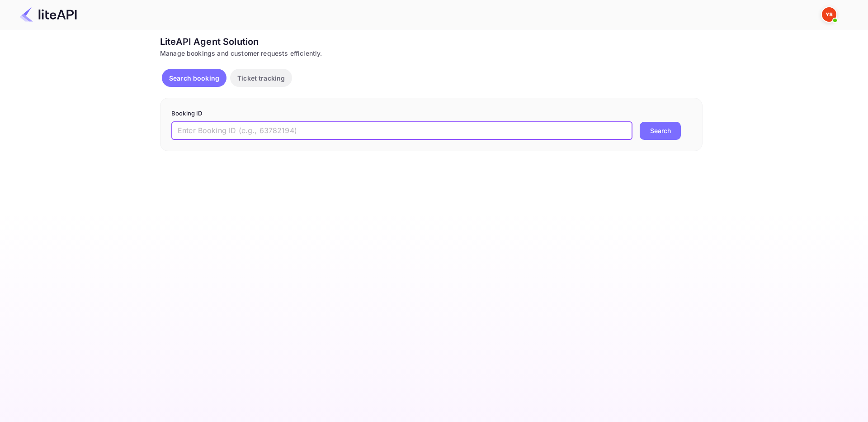  I want to click on button: Search, so click(660, 130).